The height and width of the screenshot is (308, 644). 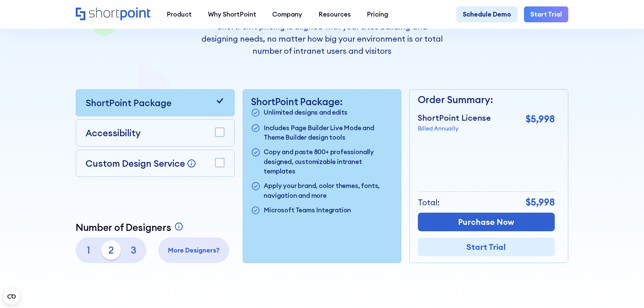 What do you see at coordinates (305, 113) in the screenshot?
I see `p: Unlimited designs and edits` at bounding box center [305, 113].